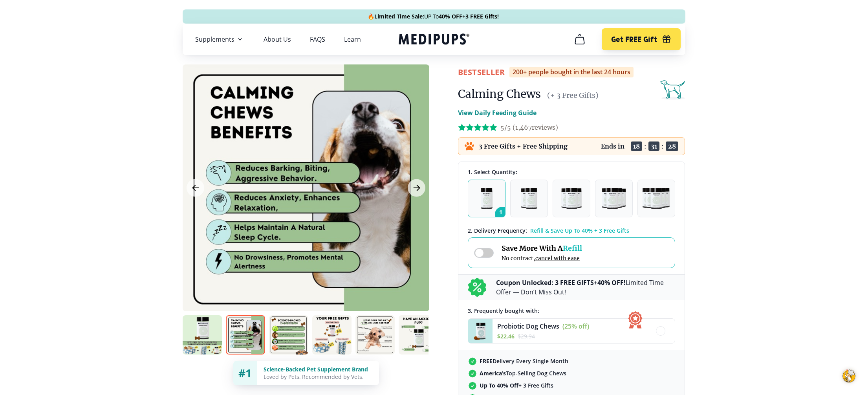 This screenshot has height=395, width=868. Describe the element at coordinates (529, 128) in the screenshot. I see `span: 5/5 ( 1,467 reviews)` at that location.